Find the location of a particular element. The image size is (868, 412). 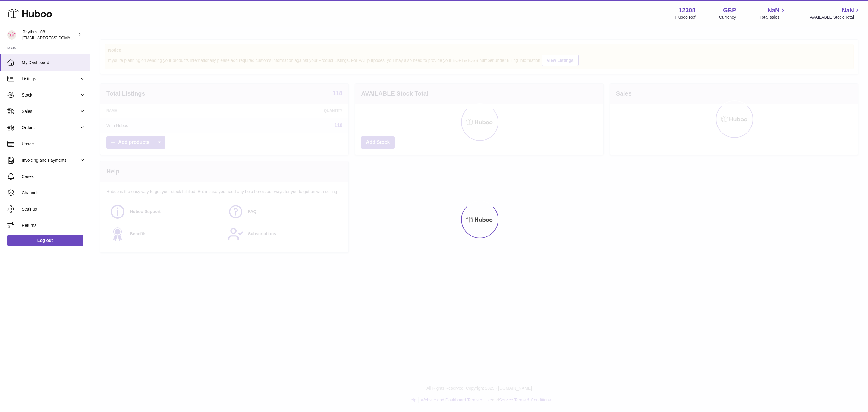

span: Stock is located at coordinates (50, 95).